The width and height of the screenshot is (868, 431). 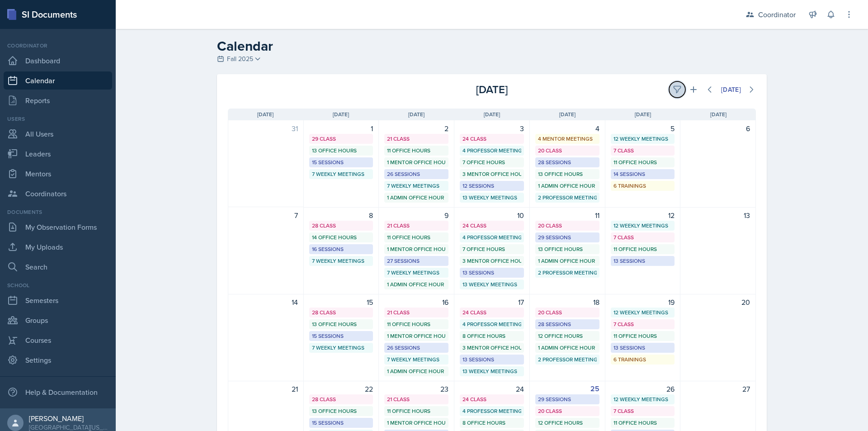 What do you see at coordinates (643, 389) in the screenshot?
I see `div: 26` at bounding box center [643, 389].